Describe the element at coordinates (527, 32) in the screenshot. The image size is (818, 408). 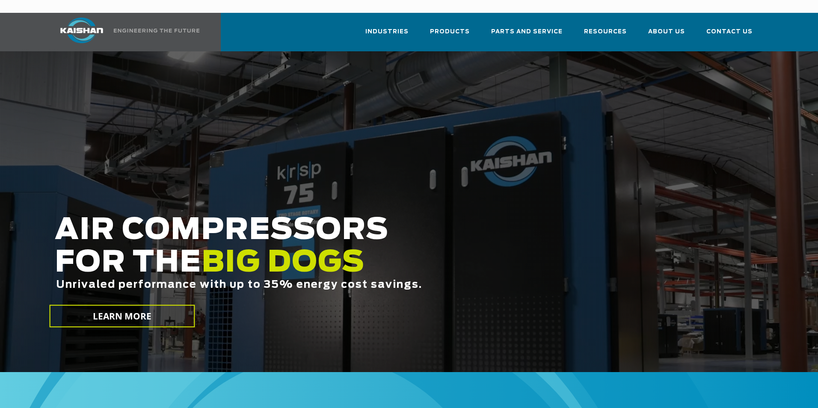
I see `span: Parts and Service` at that location.